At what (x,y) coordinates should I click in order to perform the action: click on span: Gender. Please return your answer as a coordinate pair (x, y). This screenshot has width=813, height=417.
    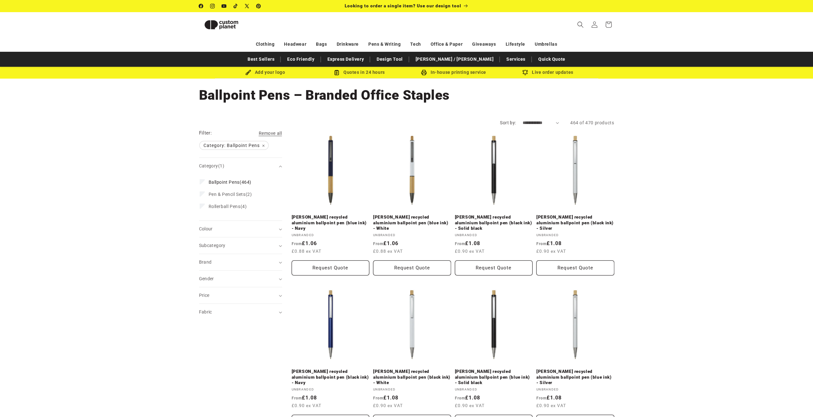
    Looking at the image, I should click on (206, 279).